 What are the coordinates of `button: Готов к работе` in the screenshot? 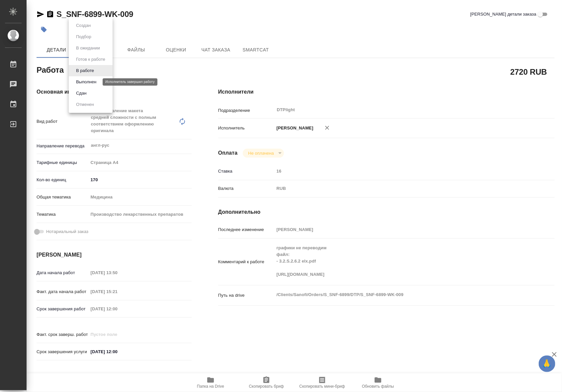 It's located at (91, 59).